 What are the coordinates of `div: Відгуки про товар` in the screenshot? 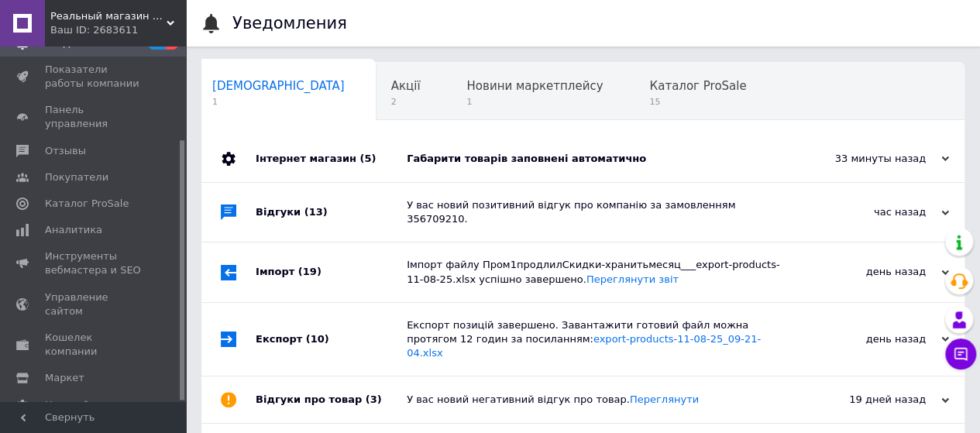 It's located at (331, 399).